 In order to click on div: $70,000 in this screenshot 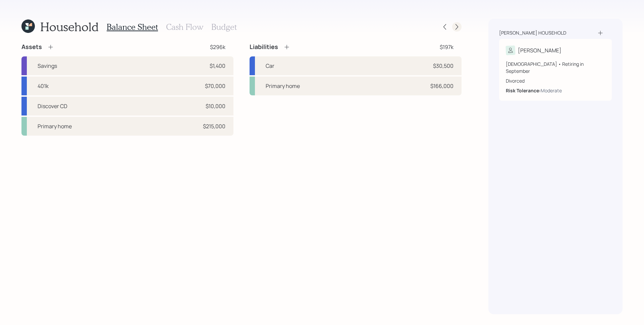, I will do `click(215, 86)`.